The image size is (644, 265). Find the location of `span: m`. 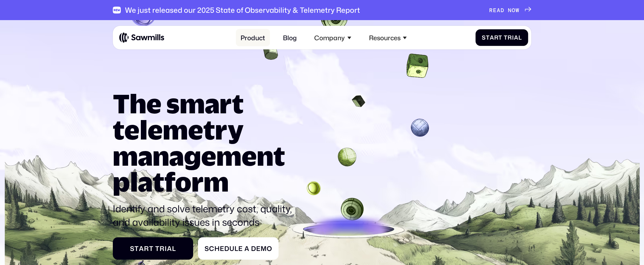

span: m is located at coordinates (264, 248).